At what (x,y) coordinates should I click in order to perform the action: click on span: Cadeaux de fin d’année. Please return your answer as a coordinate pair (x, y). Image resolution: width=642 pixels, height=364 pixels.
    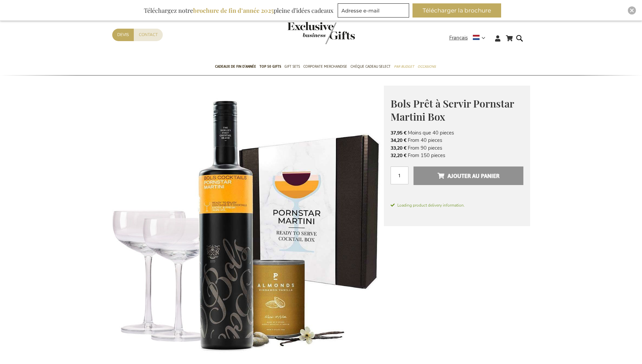
    Looking at the image, I should click on (235, 67).